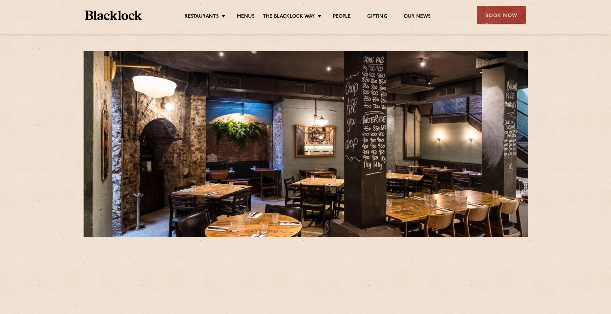  I want to click on a: People, so click(342, 17).